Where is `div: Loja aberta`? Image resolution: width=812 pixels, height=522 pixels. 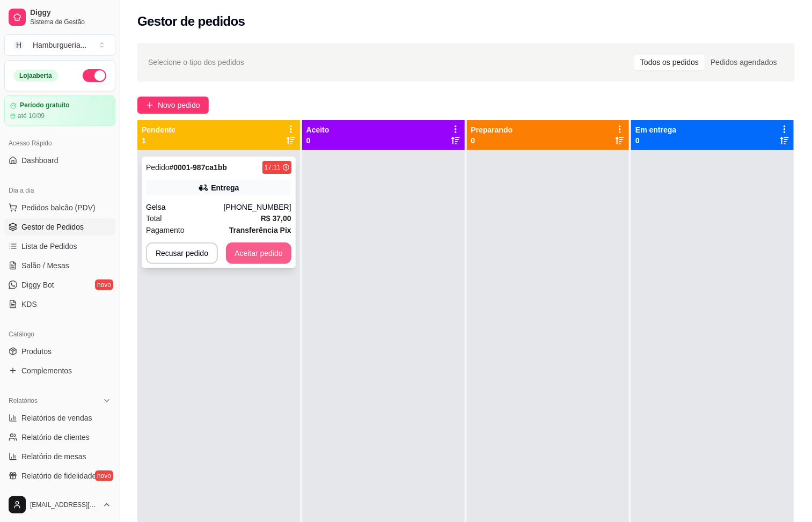 div: Loja aberta is located at coordinates (35, 76).